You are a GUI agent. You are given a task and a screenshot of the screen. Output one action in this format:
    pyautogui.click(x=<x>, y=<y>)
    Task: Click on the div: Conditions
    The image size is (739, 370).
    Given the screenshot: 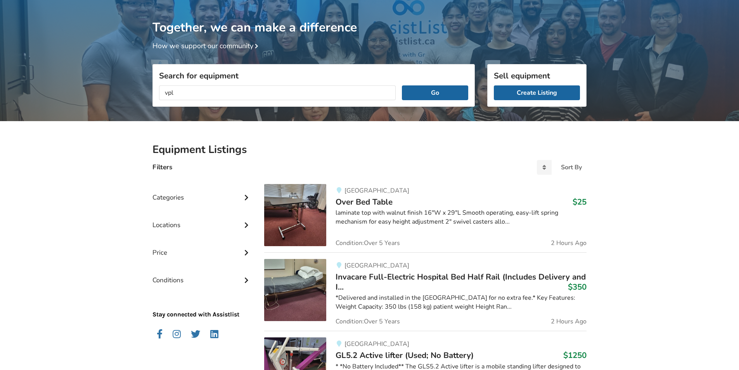 What is the action you would take?
    pyautogui.click(x=202, y=274)
    